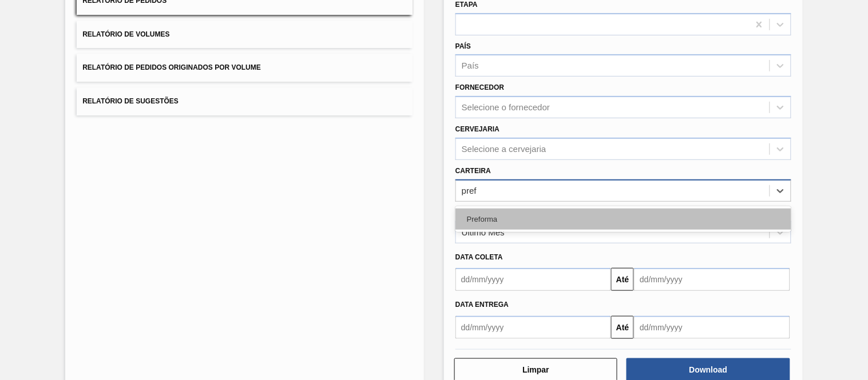  I want to click on button: Relatório de Pedidos Originados por Volume, so click(244, 67).